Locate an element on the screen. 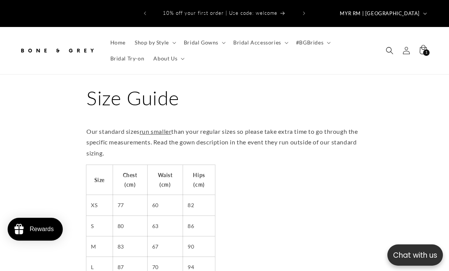  td: 83 is located at coordinates (130, 246).